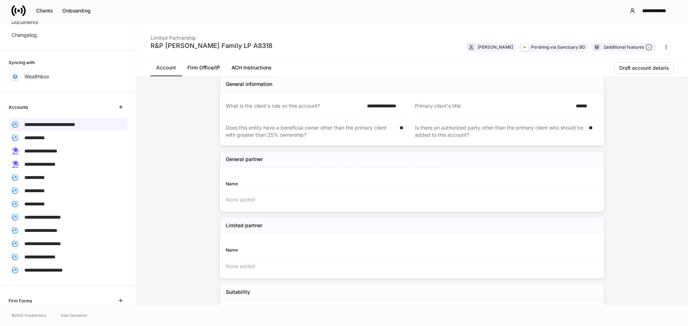 The height and width of the screenshot is (326, 688). Describe the element at coordinates (294, 106) in the screenshot. I see `div: What is the client's role on this account?` at that location.